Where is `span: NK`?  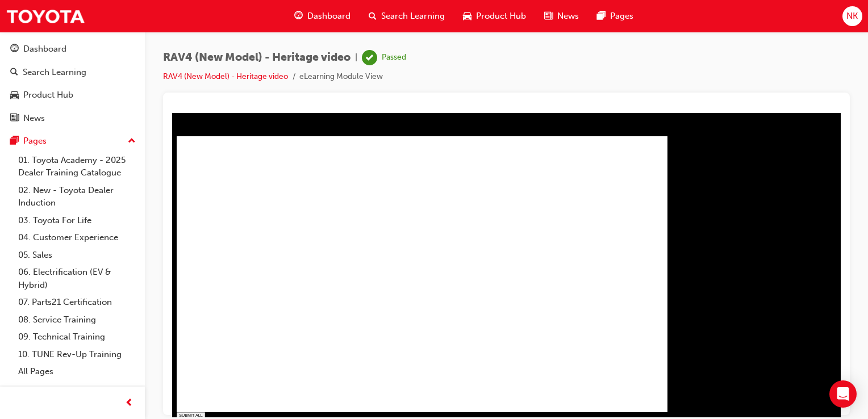 span: NK is located at coordinates (852, 16).